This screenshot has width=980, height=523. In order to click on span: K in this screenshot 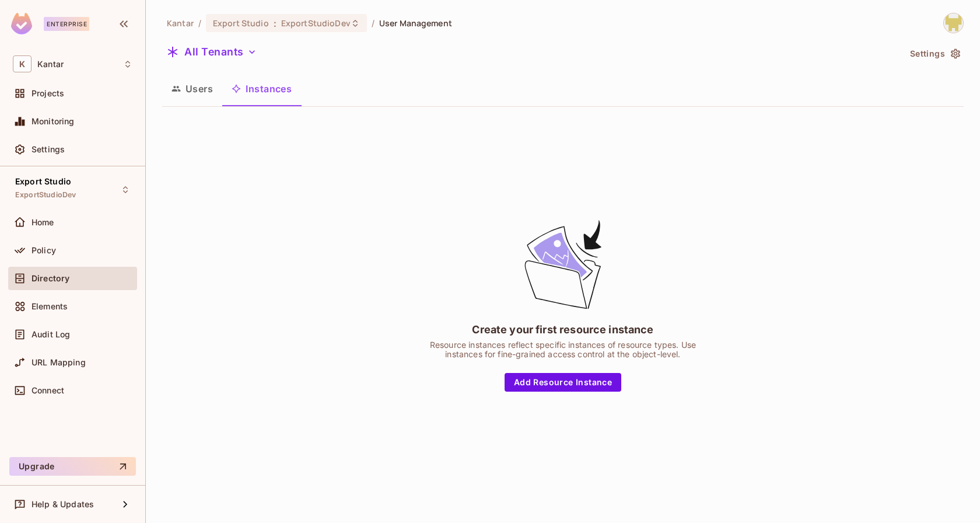, I will do `click(22, 64)`.